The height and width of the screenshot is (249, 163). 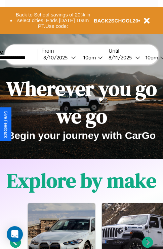 I want to click on button: 10am, so click(x=91, y=57).